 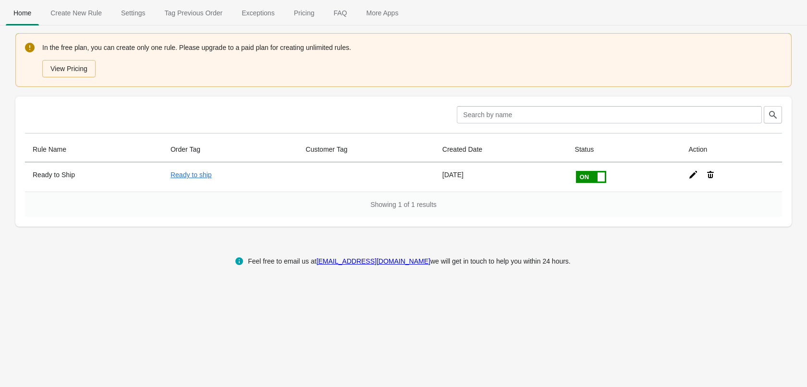 I want to click on span: More Apps, so click(x=382, y=13).